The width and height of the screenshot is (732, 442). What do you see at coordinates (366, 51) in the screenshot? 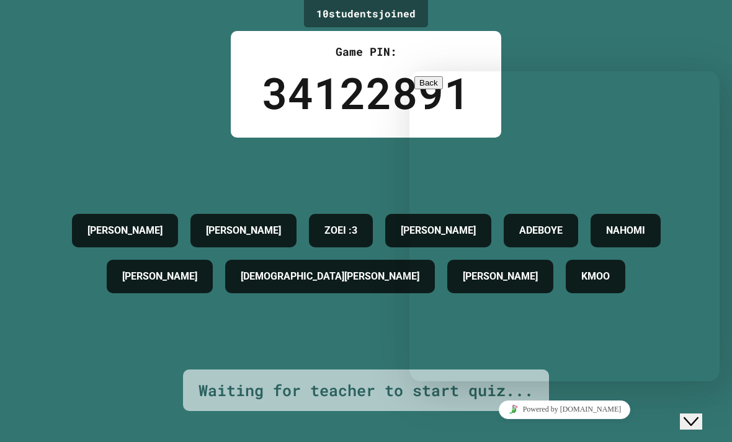
I see `div: Game PIN:` at bounding box center [366, 51].